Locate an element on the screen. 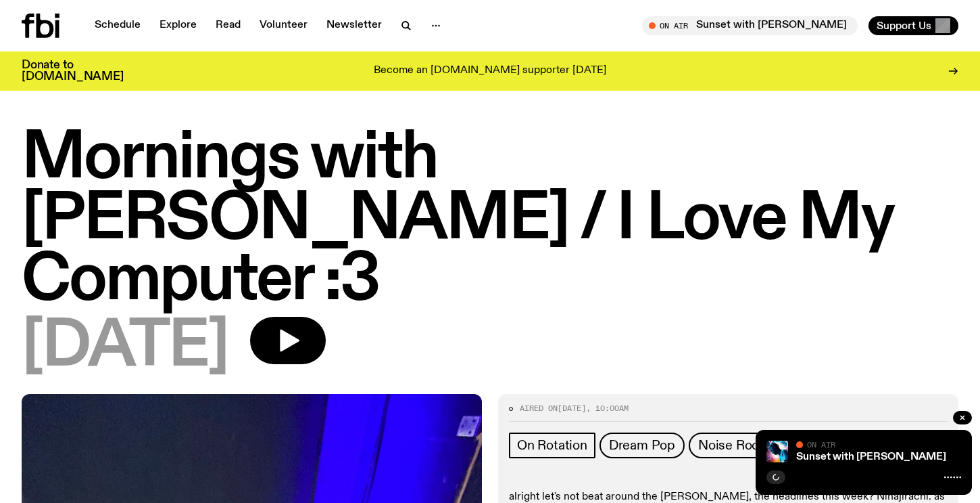 This screenshot has height=503, width=980. a: Explore is located at coordinates (178, 26).